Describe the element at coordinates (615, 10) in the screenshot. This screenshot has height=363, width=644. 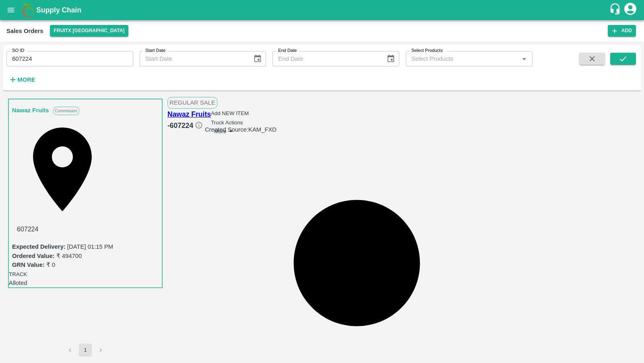
I see `div: customer-support` at that location.